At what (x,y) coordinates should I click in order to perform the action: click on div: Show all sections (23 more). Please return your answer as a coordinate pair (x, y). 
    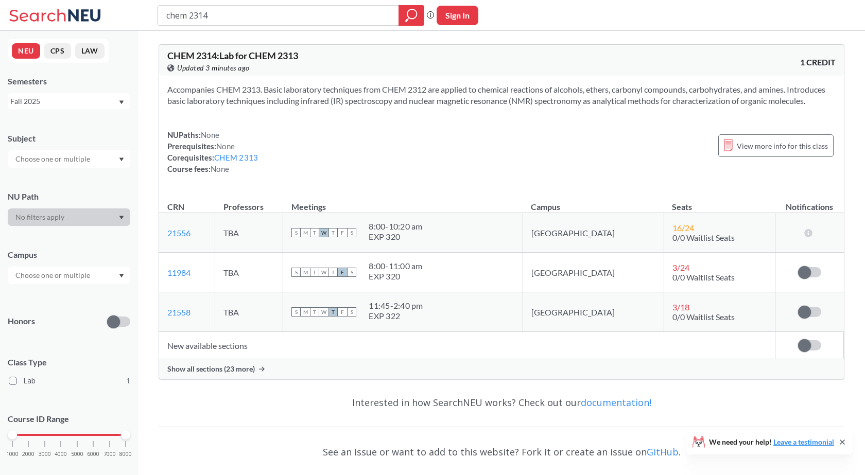
    Looking at the image, I should click on (502, 369).